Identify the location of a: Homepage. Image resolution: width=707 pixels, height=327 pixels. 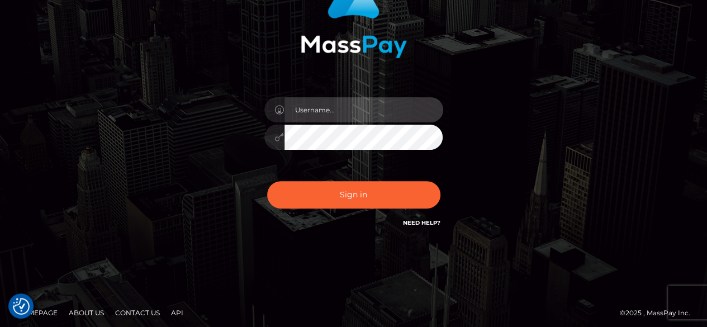
(37, 312).